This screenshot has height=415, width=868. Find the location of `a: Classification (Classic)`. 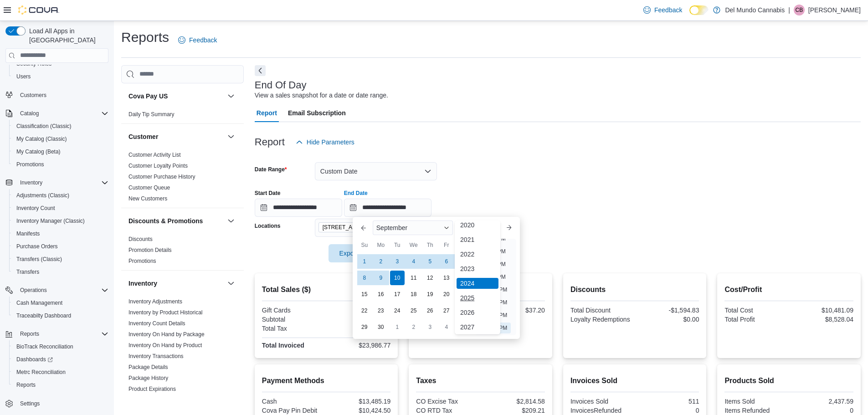

a: Classification (Classic) is located at coordinates (44, 126).